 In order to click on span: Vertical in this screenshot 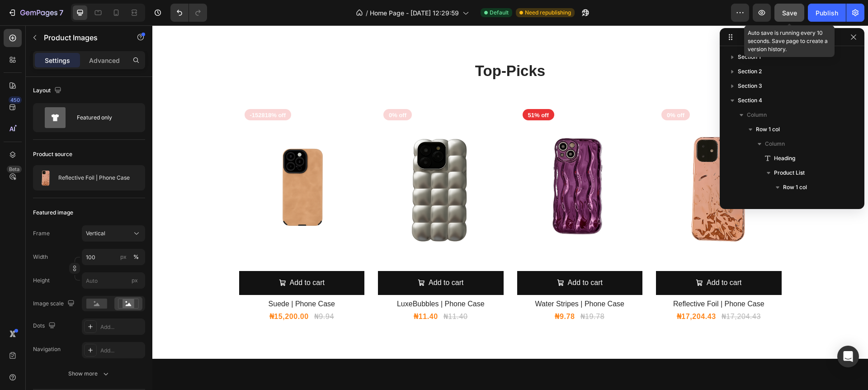, I will do `click(96, 234)`.